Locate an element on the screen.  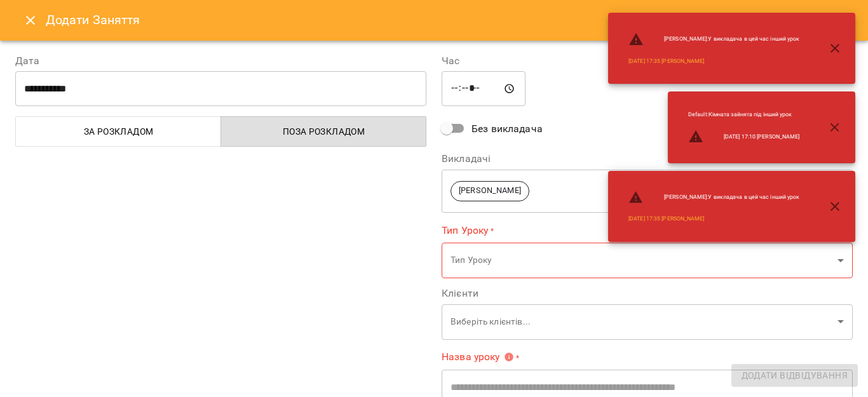
label: Клієнти is located at coordinates (647, 293).